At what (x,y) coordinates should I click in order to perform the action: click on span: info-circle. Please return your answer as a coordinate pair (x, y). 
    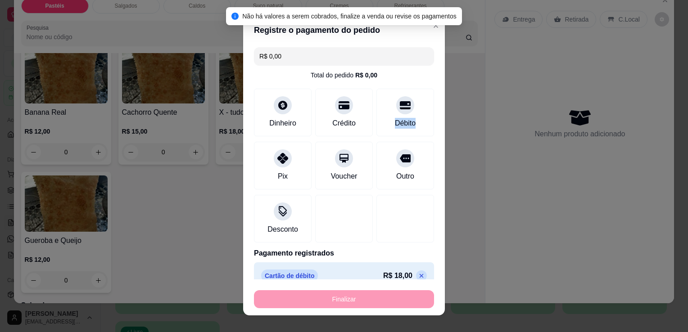
    Looking at the image, I should click on (235, 16).